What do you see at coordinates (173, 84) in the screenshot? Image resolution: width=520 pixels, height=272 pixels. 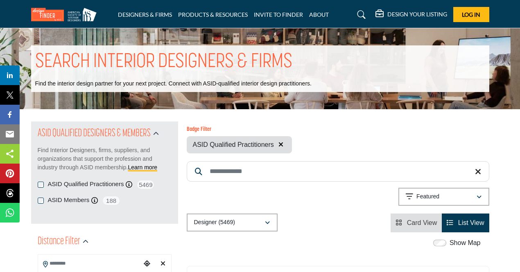 I see `p: Find the interior design partner for your next project. Connect with ASID-qualified interior desi...` at bounding box center [173, 84].